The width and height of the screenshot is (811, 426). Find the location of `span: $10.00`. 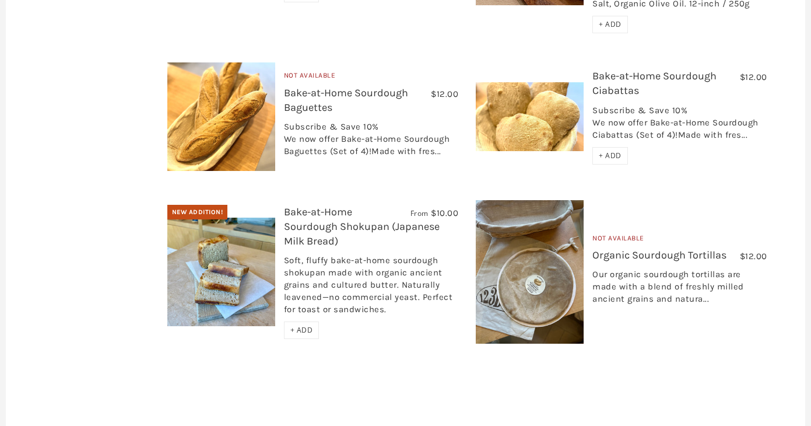

span: $10.00 is located at coordinates (444, 213).